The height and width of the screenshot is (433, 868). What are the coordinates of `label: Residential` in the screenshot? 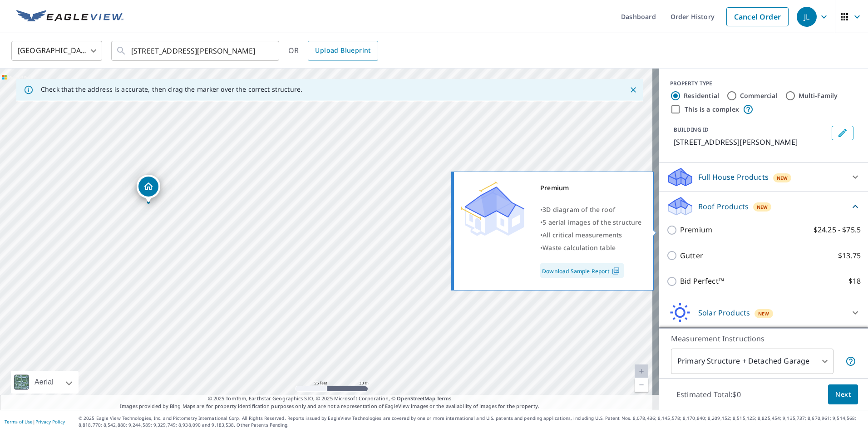 It's located at (701, 95).